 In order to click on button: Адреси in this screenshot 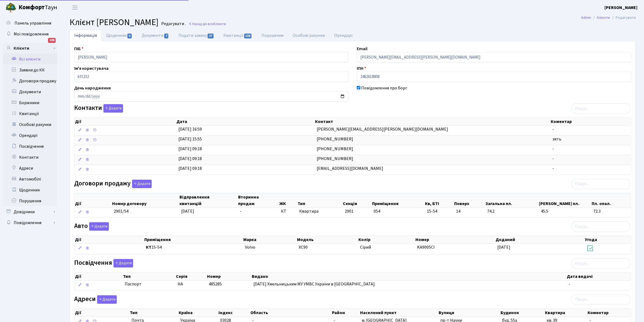, I will do `click(107, 299)`.